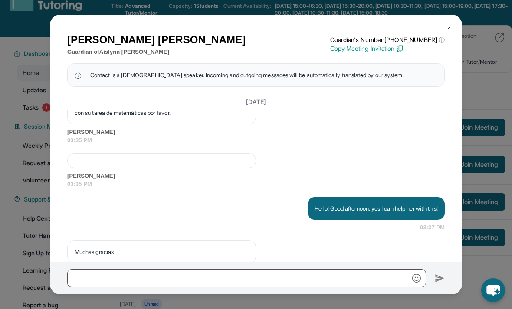 This screenshot has width=512, height=309. What do you see at coordinates (376, 209) in the screenshot?
I see `p: Hello! Good afternoon, yes I can help her with this!` at bounding box center [376, 209].